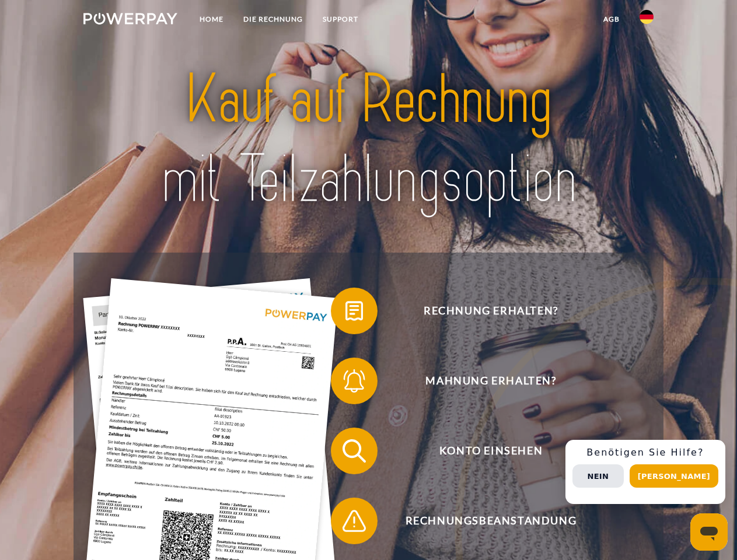 The width and height of the screenshot is (737, 560). I want to click on img: logo-powerpay-white.svg, so click(130, 19).